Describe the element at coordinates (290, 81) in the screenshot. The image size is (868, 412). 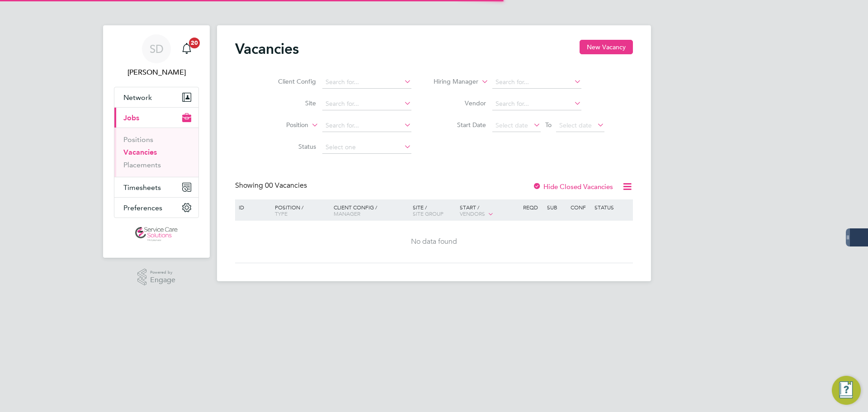
I see `label: Client Config` at that location.